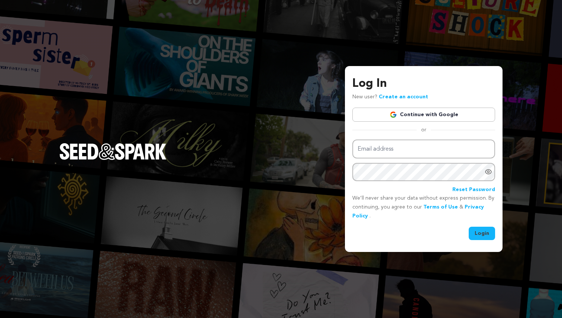  Describe the element at coordinates (113, 159) in the screenshot. I see `a: Seed&Spark Homepage` at that location.